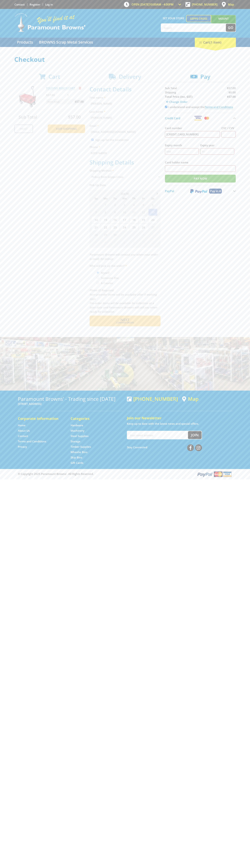 The height and width of the screenshot is (868, 250). Describe the element at coordinates (198, 118) in the screenshot. I see `img: Visa` at that location.